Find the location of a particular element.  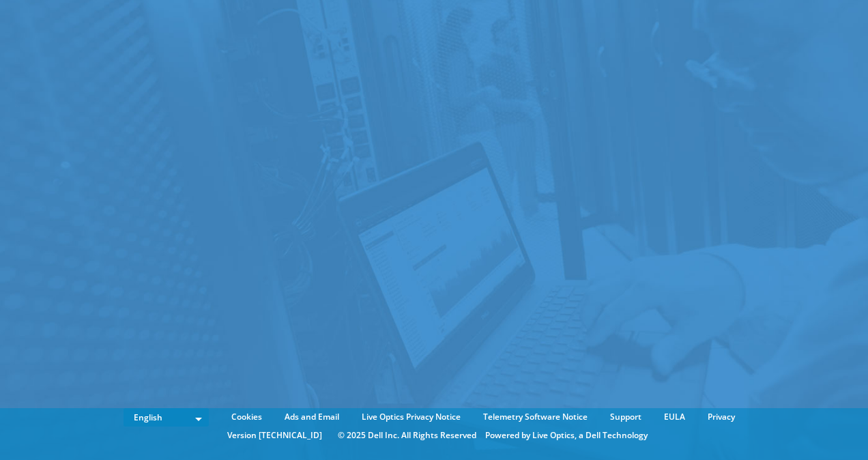

a: Telemetry Software Notice is located at coordinates (535, 417).